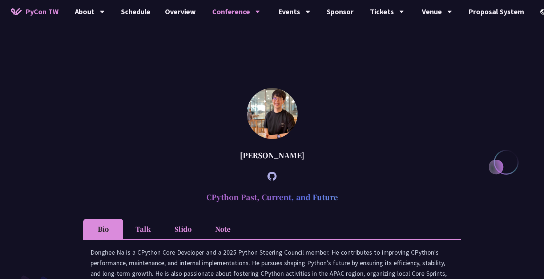  What do you see at coordinates (272, 113) in the screenshot?
I see `img: Donghee Na` at bounding box center [272, 113].